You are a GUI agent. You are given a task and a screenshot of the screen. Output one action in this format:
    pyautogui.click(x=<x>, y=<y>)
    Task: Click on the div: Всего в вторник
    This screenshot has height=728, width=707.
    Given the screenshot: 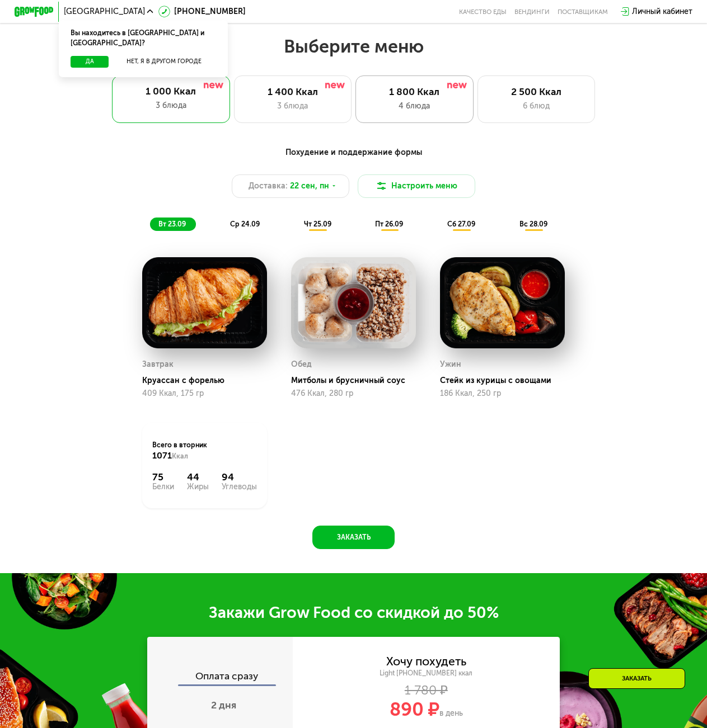 What is the action you would take?
    pyautogui.click(x=204, y=451)
    